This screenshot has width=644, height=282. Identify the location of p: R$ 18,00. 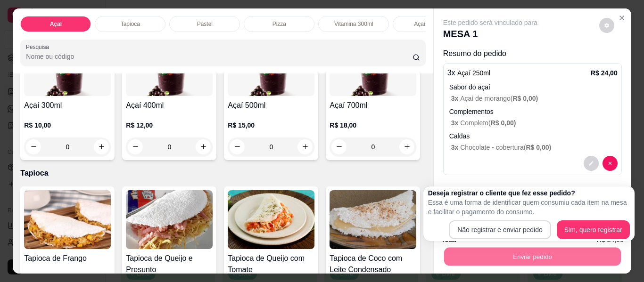
(373, 126).